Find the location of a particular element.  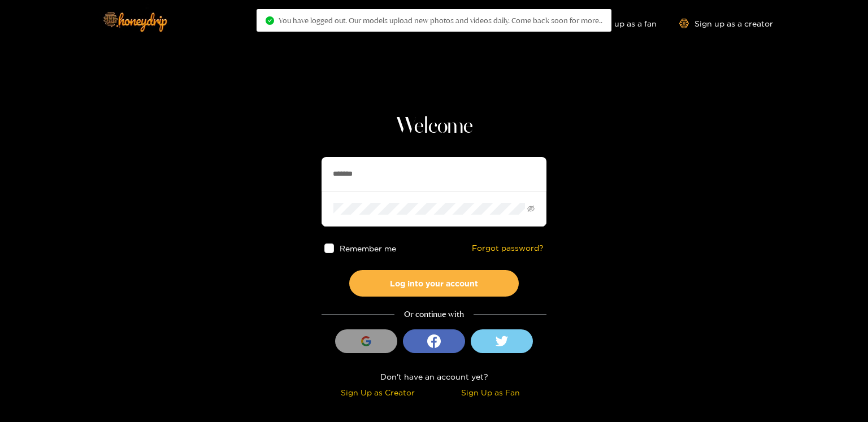

a: Sign up as a creator is located at coordinates (726, 23).